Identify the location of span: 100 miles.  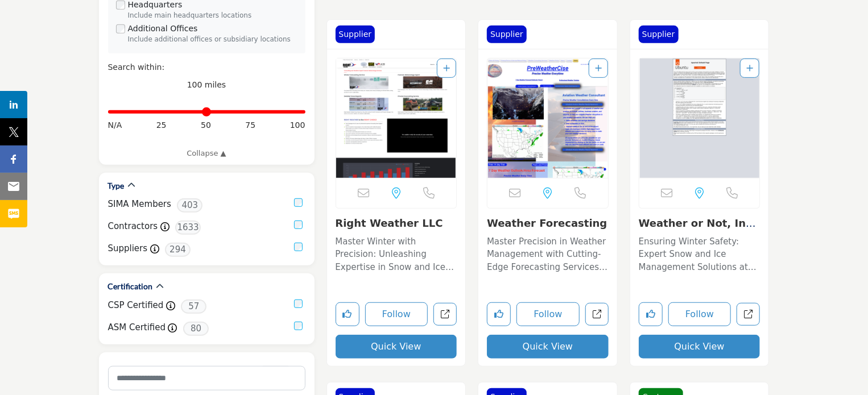
(206, 85).